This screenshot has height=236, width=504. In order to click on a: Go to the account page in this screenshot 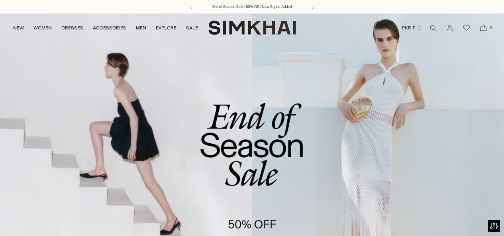, I will do `click(450, 28)`.